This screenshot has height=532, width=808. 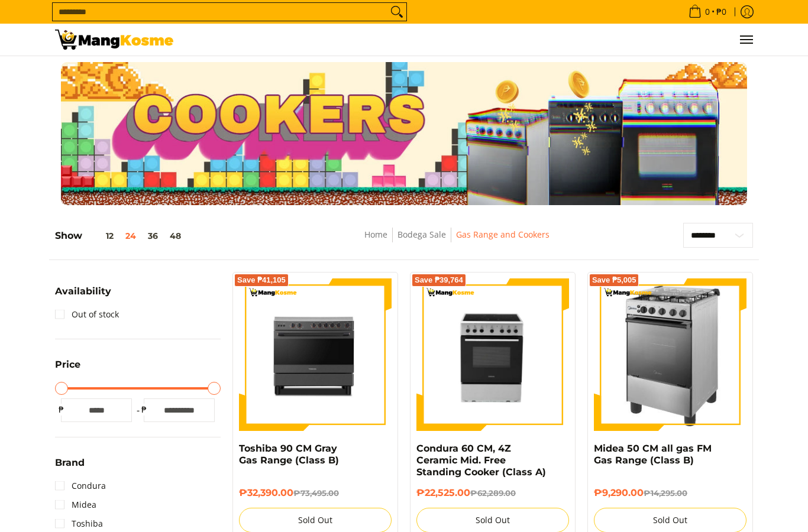 I want to click on img: Gas Cookers &amp; Rangehood l Mang Kosme: Home Appliances Warehouse Sale, so click(x=114, y=40).